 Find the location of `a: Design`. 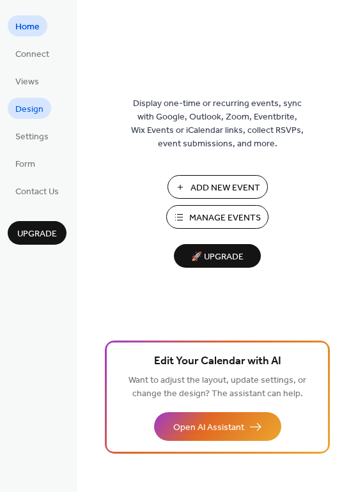

a: Design is located at coordinates (29, 108).